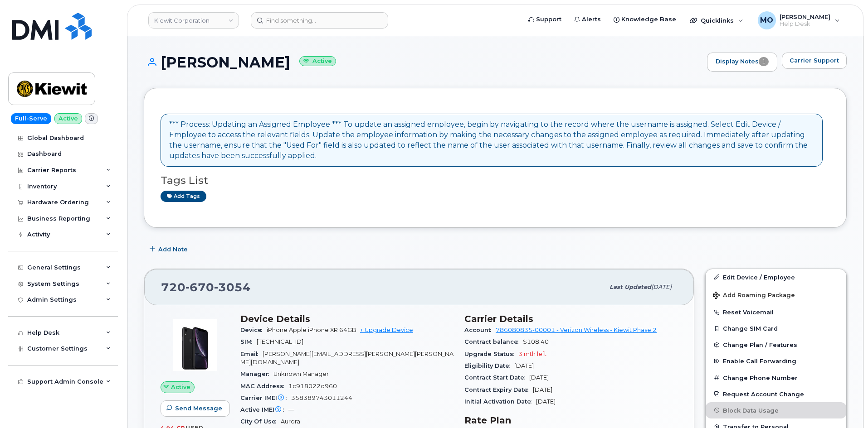 This screenshot has height=428, width=868. I want to click on h3: Device Details, so click(347, 319).